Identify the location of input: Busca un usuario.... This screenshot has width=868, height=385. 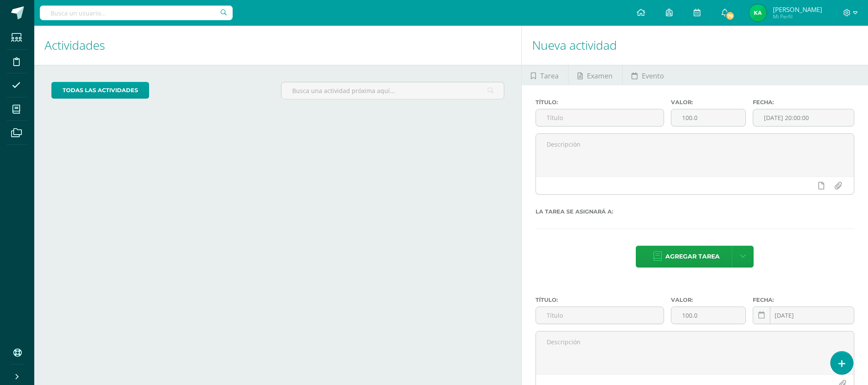
(136, 13).